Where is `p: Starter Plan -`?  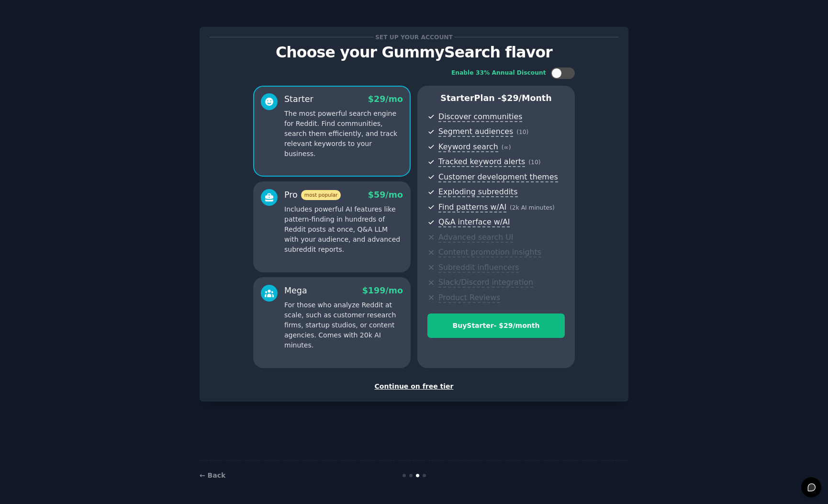
p: Starter Plan - is located at coordinates (496, 98).